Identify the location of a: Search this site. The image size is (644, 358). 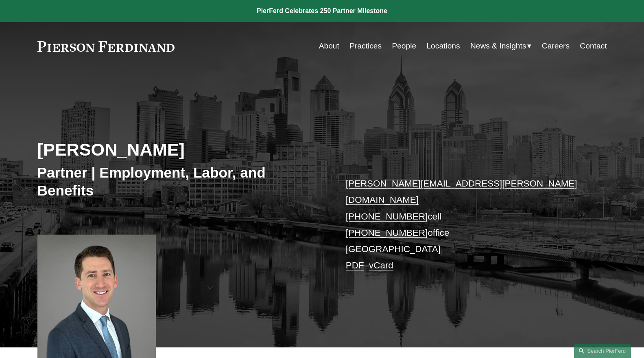
(602, 350).